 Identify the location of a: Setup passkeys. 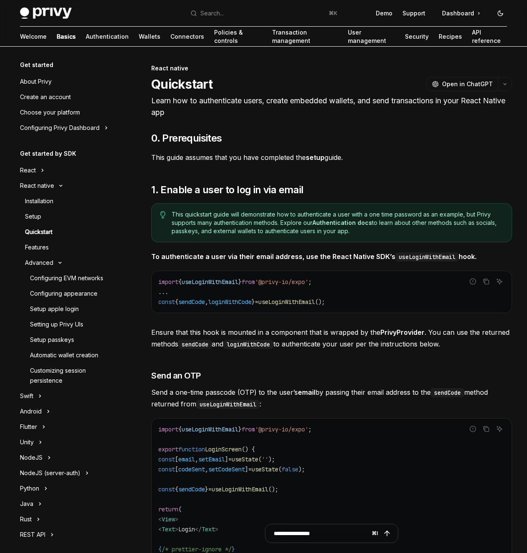
(67, 340).